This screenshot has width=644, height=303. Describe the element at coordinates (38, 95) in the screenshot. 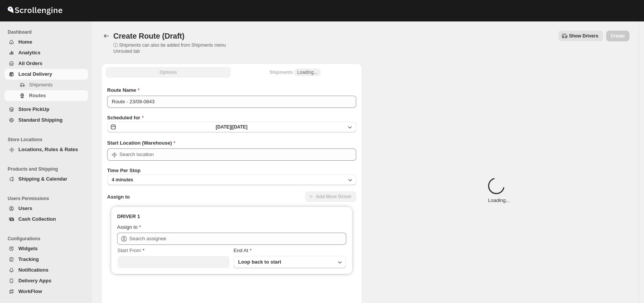

I see `span: Routes` at that location.